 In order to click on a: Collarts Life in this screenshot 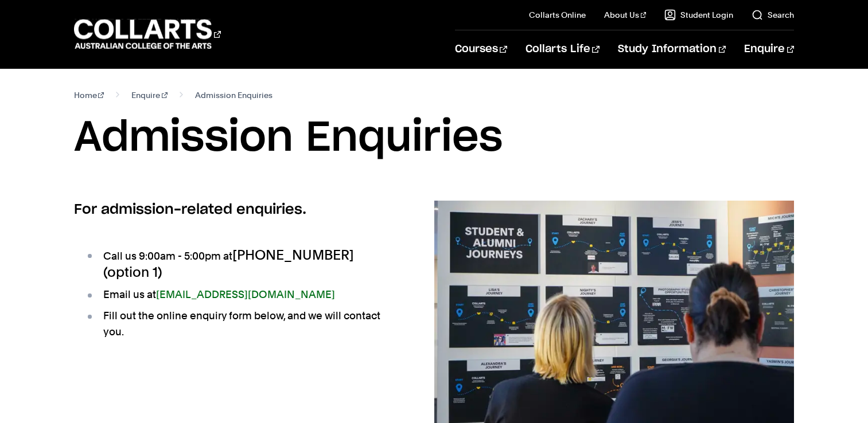, I will do `click(562, 49)`.